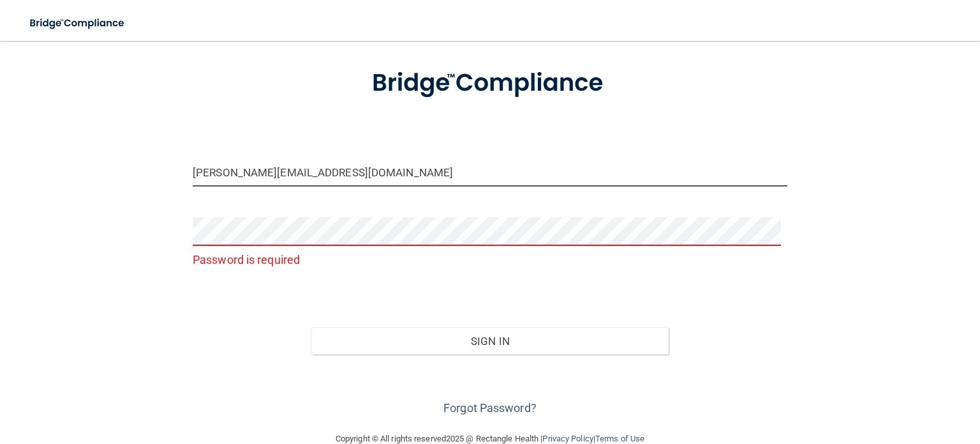 This screenshot has height=444, width=980. Describe the element at coordinates (490, 408) in the screenshot. I see `a: Forgot Password?` at that location.